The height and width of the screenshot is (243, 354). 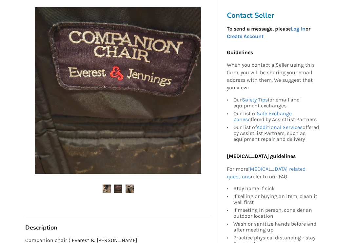 I want to click on p: When you contact a Seller using this form, you will be sharing your email address with them. We s..., so click(x=274, y=76).